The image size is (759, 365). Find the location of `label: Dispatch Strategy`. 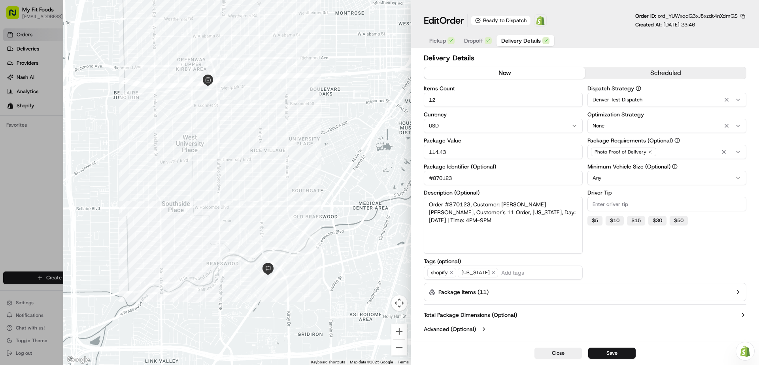

label: Dispatch Strategy is located at coordinates (666, 88).